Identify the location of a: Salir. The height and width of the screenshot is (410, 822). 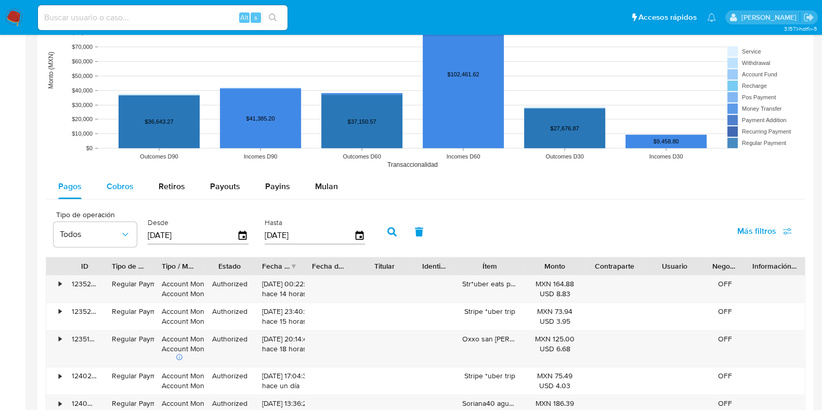
(809, 17).